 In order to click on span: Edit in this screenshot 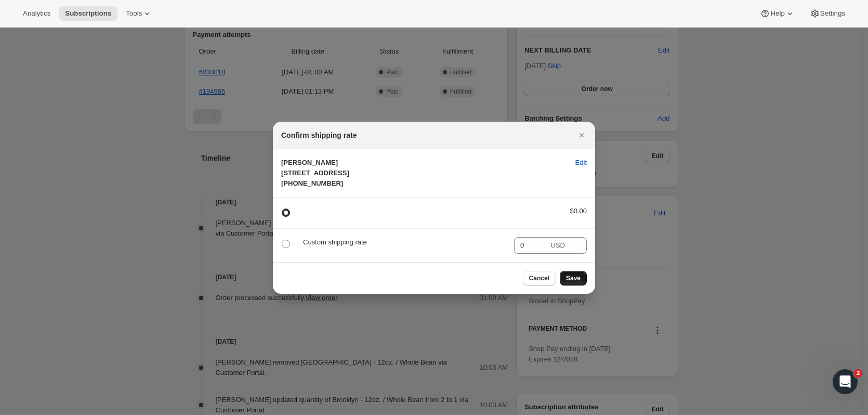, I will do `click(581, 163)`.